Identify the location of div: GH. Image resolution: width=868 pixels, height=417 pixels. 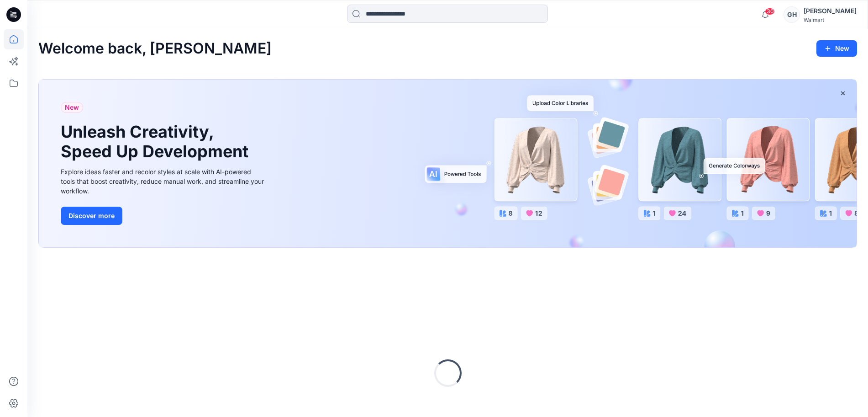
(791, 15).